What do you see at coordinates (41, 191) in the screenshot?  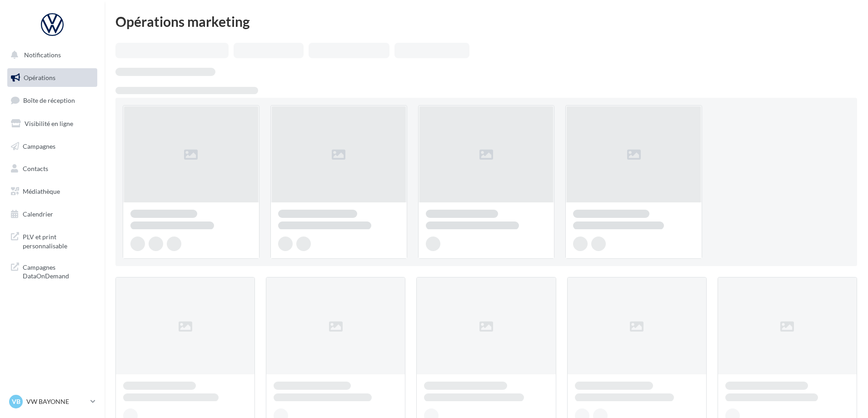 I see `span: Médiathèque` at bounding box center [41, 191].